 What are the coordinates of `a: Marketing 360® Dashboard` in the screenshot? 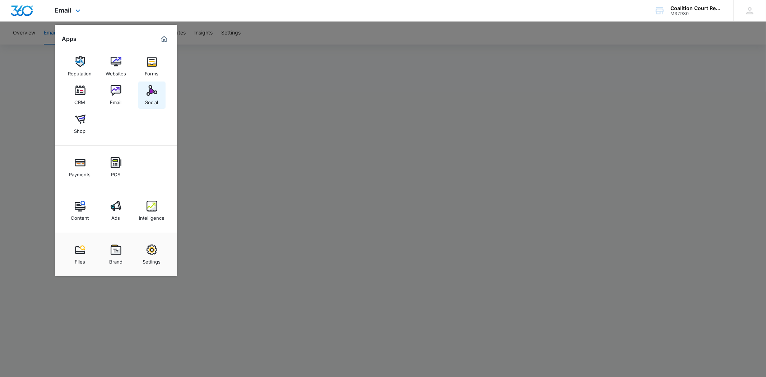 It's located at (164, 39).